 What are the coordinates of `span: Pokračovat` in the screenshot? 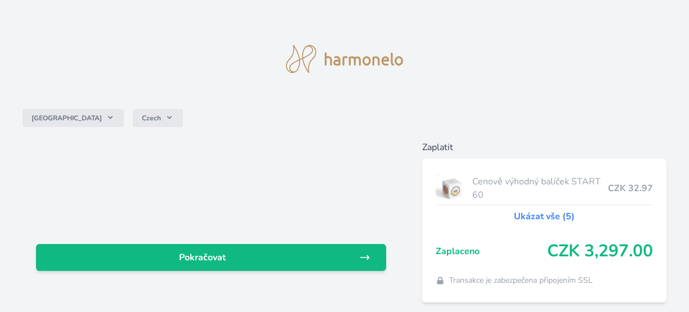 It's located at (202, 258).